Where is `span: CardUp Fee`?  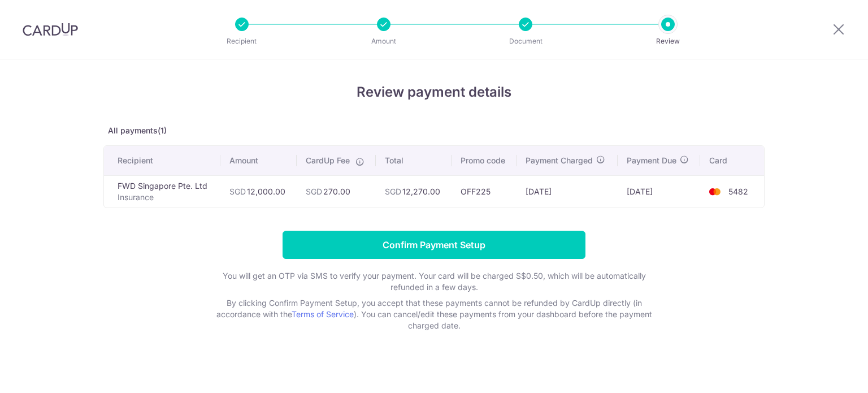 span: CardUp Fee is located at coordinates (328, 161).